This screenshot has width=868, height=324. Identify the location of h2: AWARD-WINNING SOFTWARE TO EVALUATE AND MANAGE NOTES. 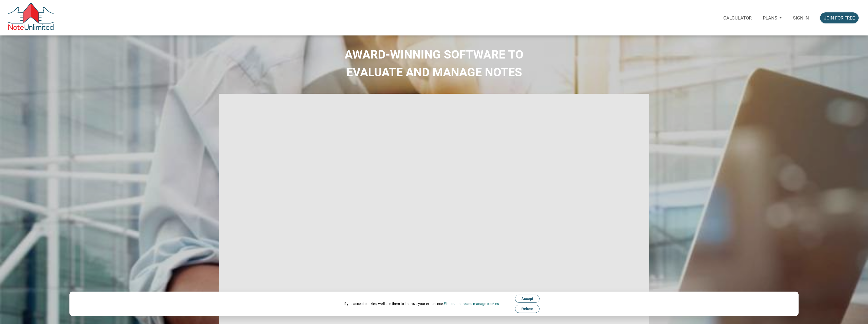
(434, 63).